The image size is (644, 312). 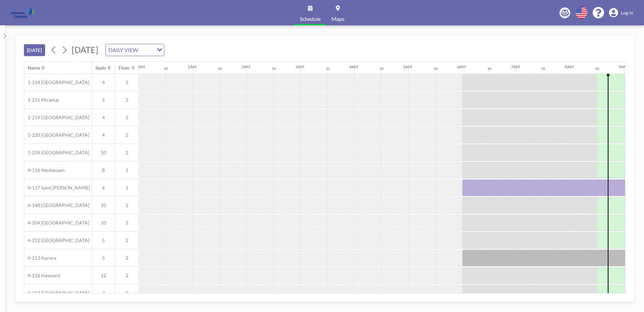 What do you see at coordinates (627, 13) in the screenshot?
I see `span: Log in` at bounding box center [627, 13].